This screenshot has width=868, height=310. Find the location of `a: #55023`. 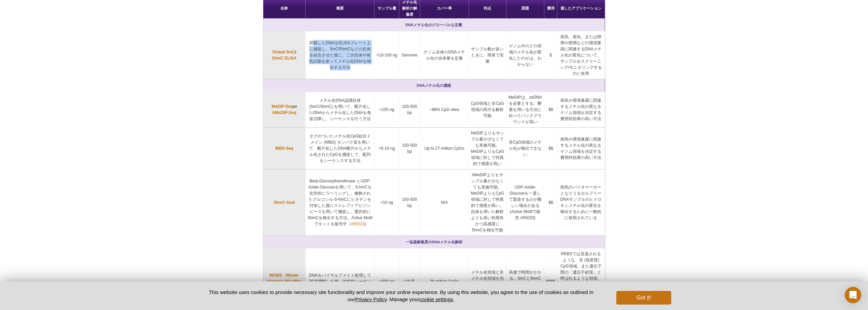

a: #55023 is located at coordinates (358, 224).